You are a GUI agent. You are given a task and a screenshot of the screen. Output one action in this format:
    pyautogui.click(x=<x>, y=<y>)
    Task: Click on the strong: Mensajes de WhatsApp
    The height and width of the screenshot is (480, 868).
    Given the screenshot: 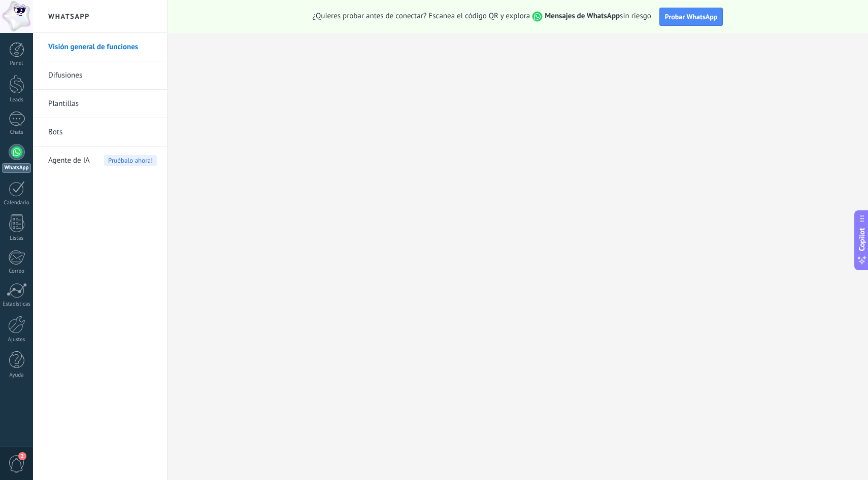 What is the action you would take?
    pyautogui.click(x=582, y=15)
    